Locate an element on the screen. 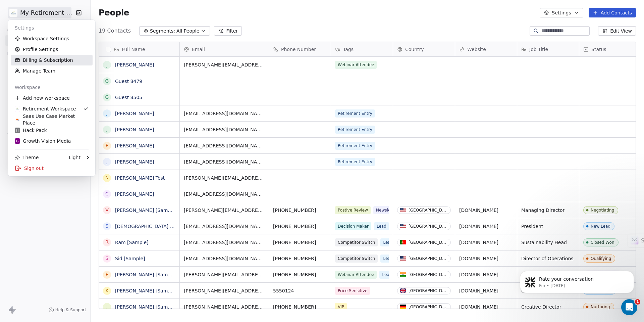 This screenshot has width=644, height=322. a: Profile Settings is located at coordinates (51, 50).